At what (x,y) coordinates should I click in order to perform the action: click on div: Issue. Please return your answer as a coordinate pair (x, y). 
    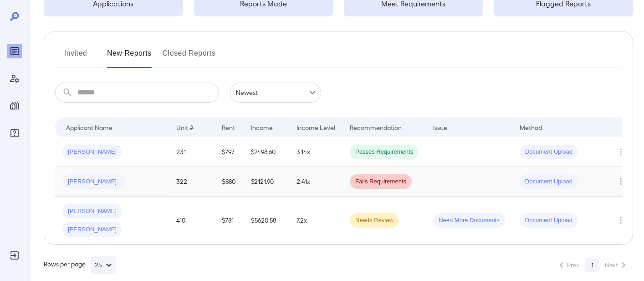
    Looking at the image, I should click on (440, 127).